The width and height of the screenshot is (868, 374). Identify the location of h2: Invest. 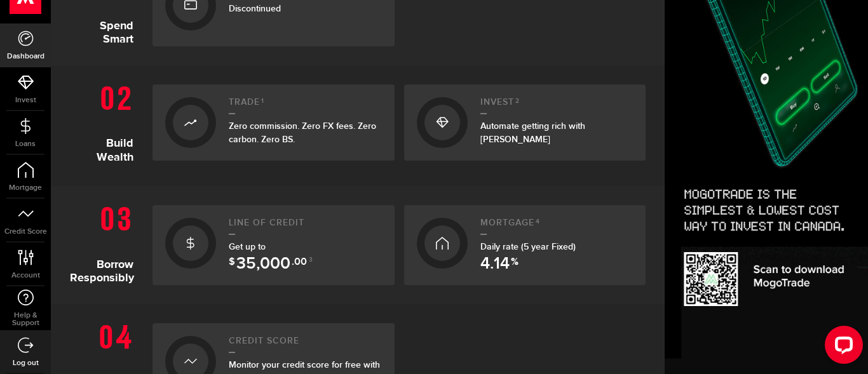
(557, 105).